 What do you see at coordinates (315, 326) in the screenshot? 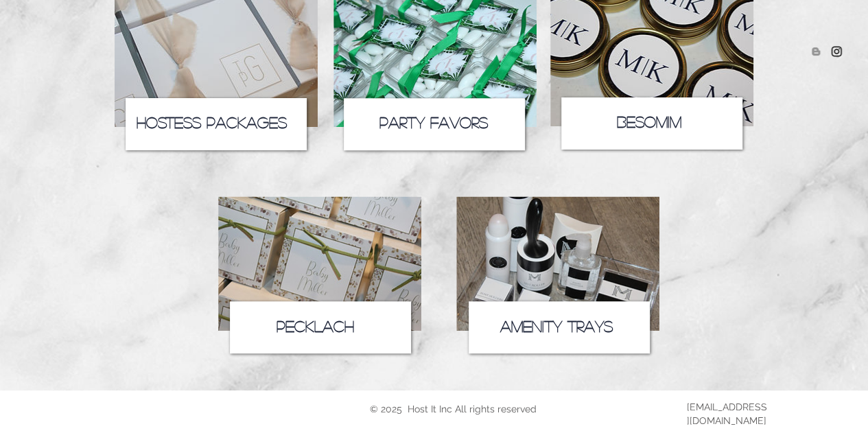
I see `span: Pecklach` at bounding box center [315, 326].